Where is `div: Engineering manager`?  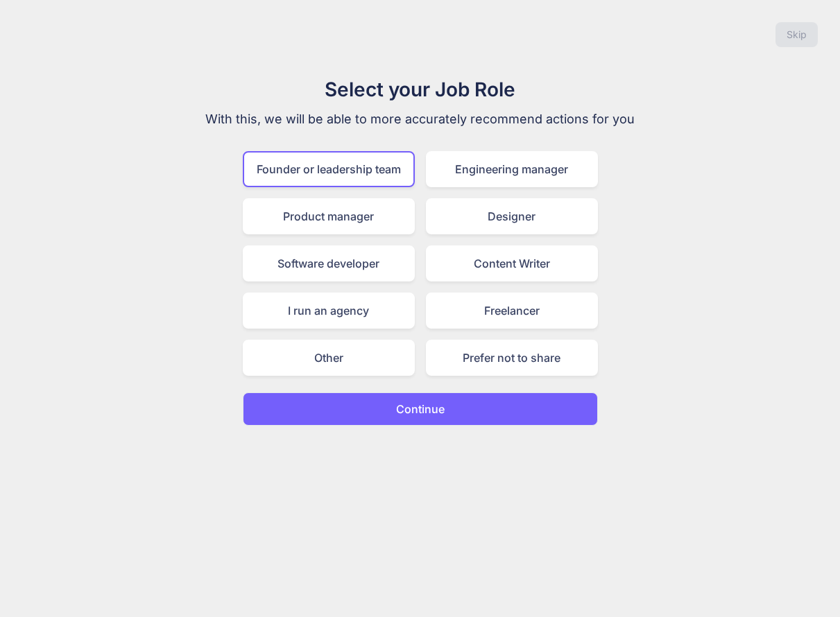
div: Engineering manager is located at coordinates (512, 169).